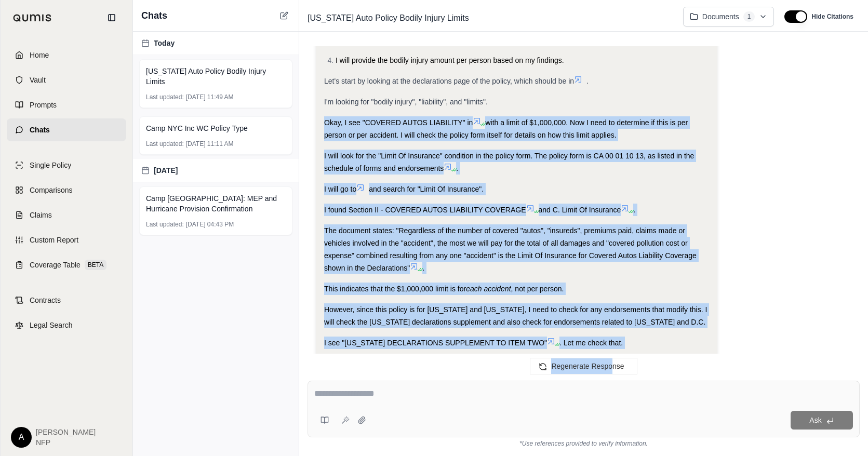  Describe the element at coordinates (164, 43) in the screenshot. I see `span: Today` at that location.